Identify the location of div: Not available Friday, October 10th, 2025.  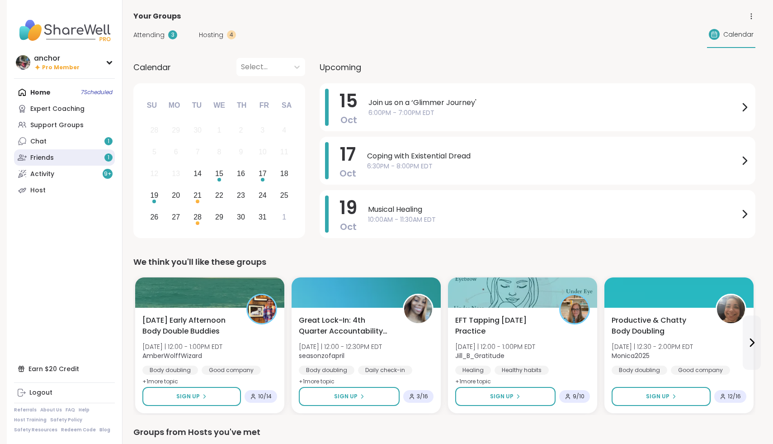
(262, 152).